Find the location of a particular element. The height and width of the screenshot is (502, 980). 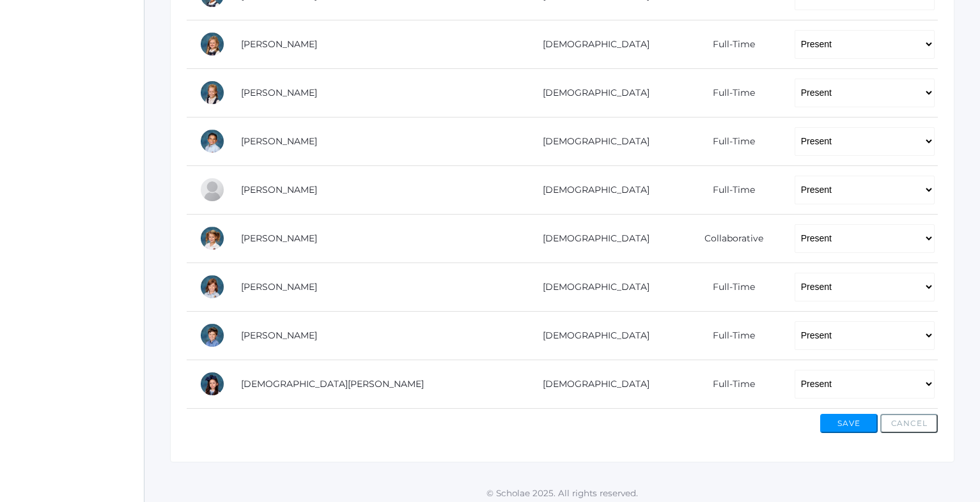

div: Kiana Taylor is located at coordinates (212, 238).